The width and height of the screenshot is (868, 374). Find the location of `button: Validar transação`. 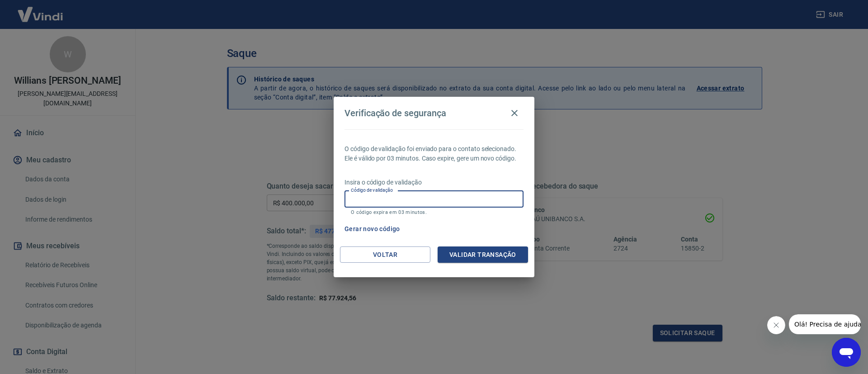

button: Validar transação is located at coordinates (483, 254).